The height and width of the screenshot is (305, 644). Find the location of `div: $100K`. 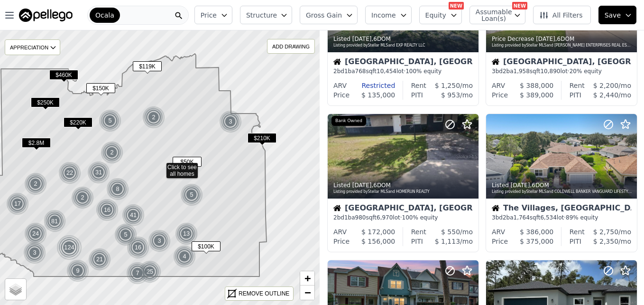

div: $100K is located at coordinates (206, 248).